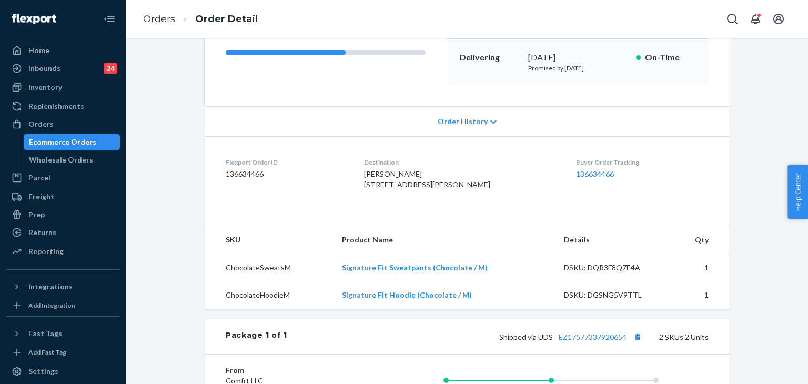 The width and height of the screenshot is (808, 384). Describe the element at coordinates (406, 294) in the screenshot. I see `a: Signature Fit Hoodie (Chocolate / M)` at that location.